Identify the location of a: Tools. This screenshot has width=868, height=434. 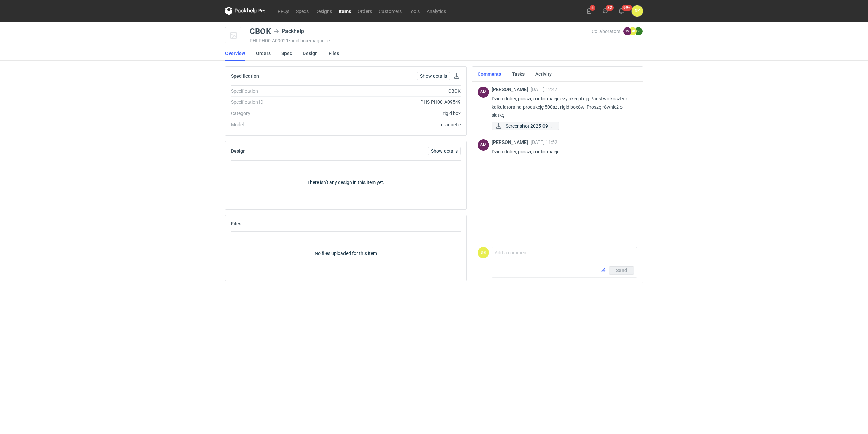
(414, 11).